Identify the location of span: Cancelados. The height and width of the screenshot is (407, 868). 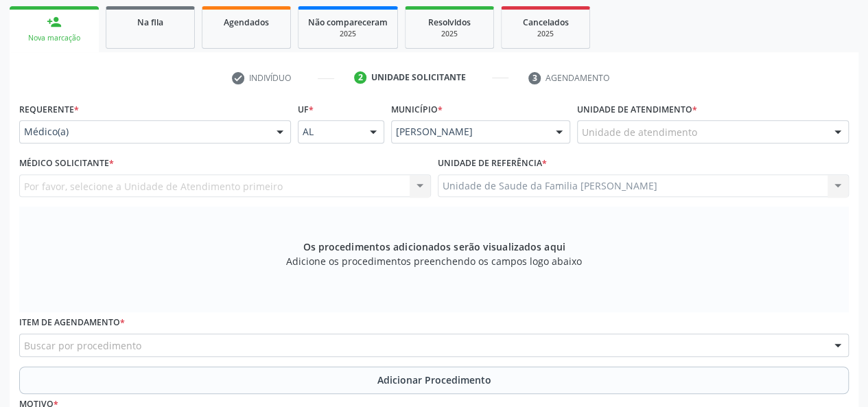
(545, 22).